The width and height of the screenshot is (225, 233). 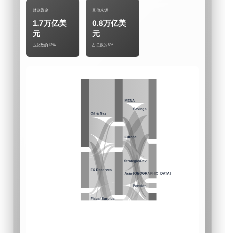 What do you see at coordinates (49, 28) in the screenshot?
I see `font: 1.7万亿美元` at bounding box center [49, 28].